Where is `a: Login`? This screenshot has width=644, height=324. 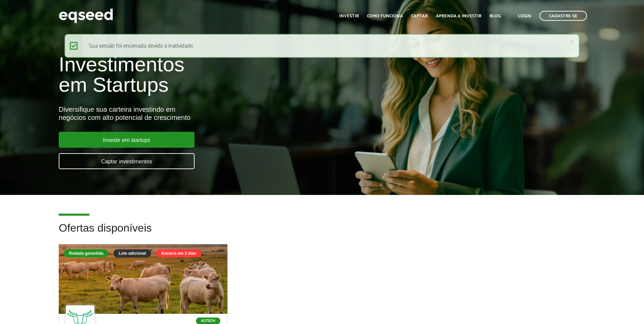 a: Login is located at coordinates (525, 16).